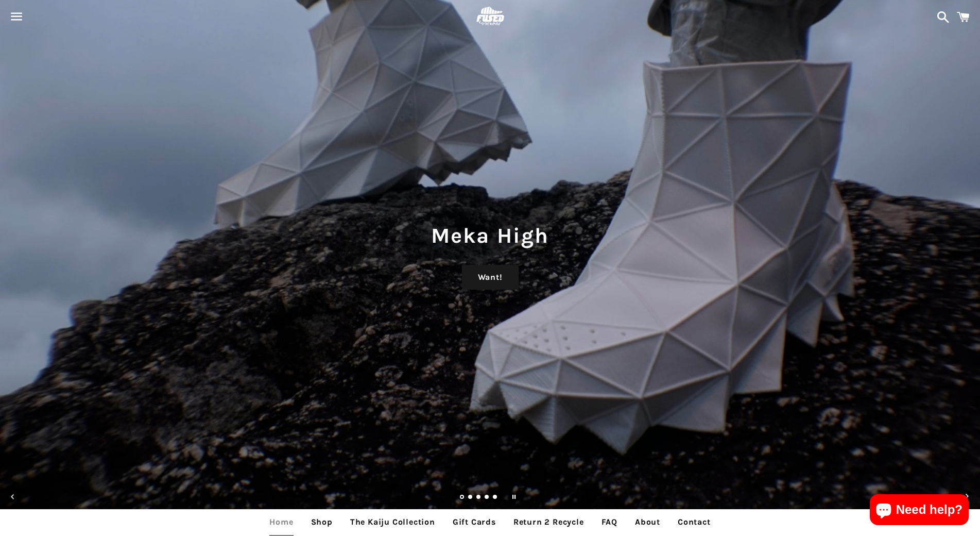 The height and width of the screenshot is (536, 980). I want to click on a: Want!, so click(491, 277).